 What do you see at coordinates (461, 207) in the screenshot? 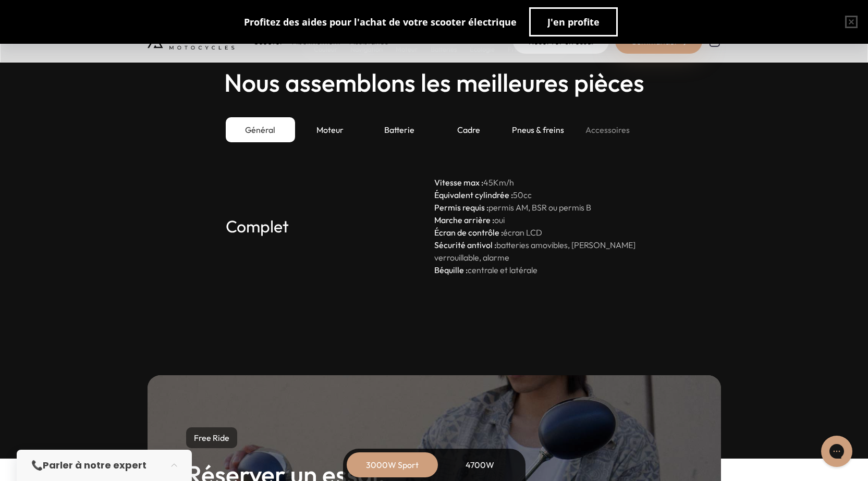
I see `strong: Permis requis :` at bounding box center [461, 207].